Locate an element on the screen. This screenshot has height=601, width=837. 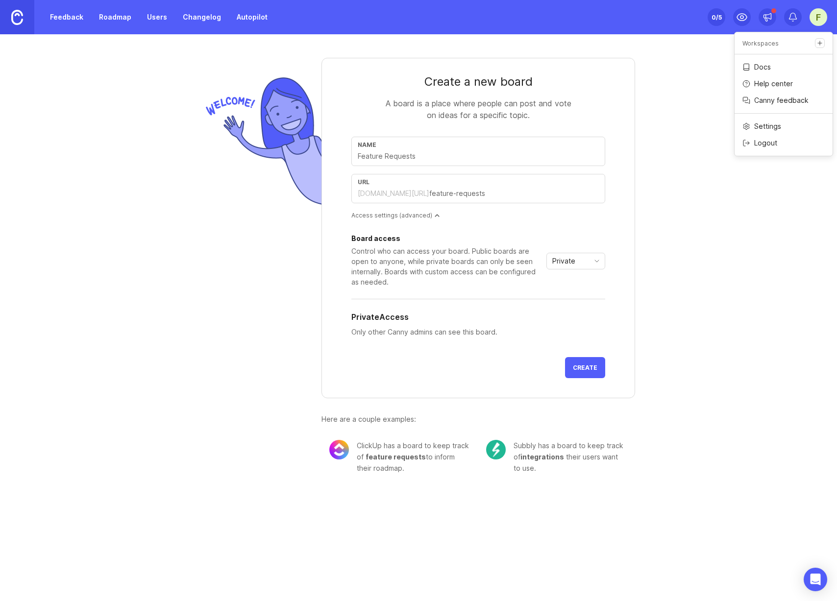
input: Feature Requests is located at coordinates (478, 156).